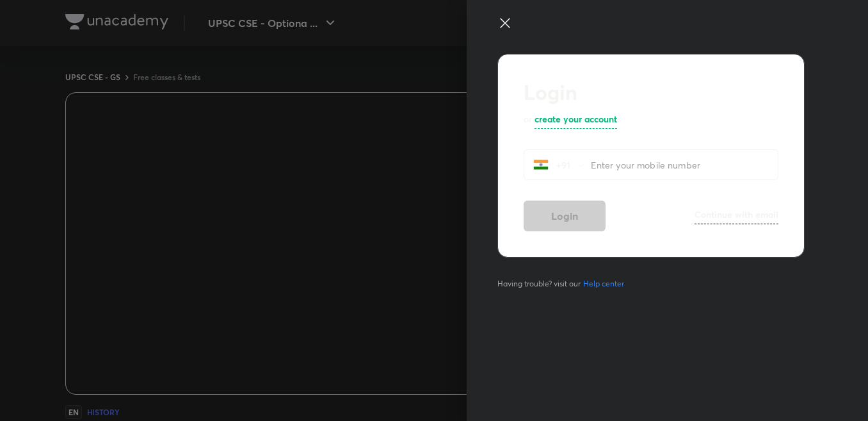 The height and width of the screenshot is (421, 868). Describe the element at coordinates (737, 214) in the screenshot. I see `h6: Continue with email` at that location.